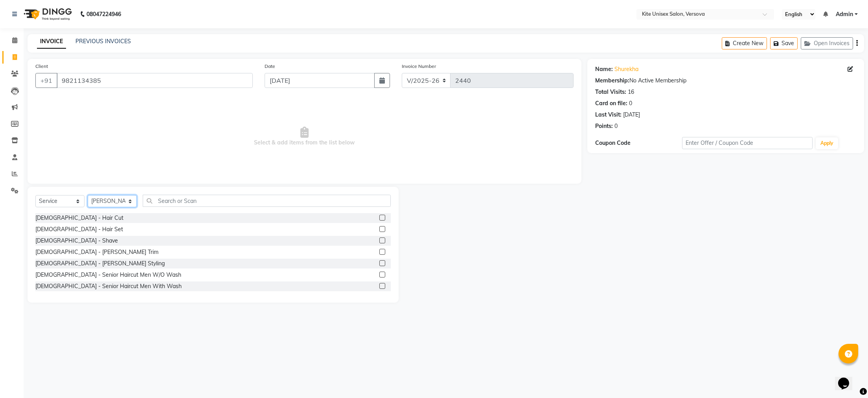 The image size is (868, 398). What do you see at coordinates (626, 69) in the screenshot?
I see `a: Shurekha` at bounding box center [626, 69].